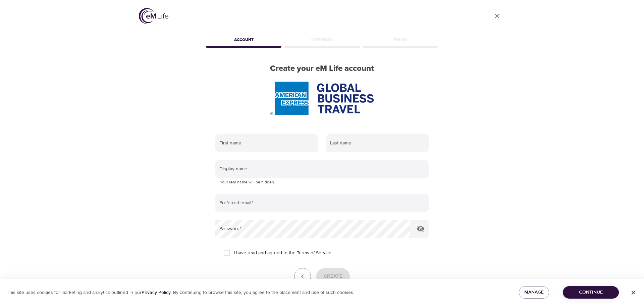 This screenshot has height=306, width=644. What do you see at coordinates (156, 292) in the screenshot?
I see `b: Privacy Policy` at bounding box center [156, 292].